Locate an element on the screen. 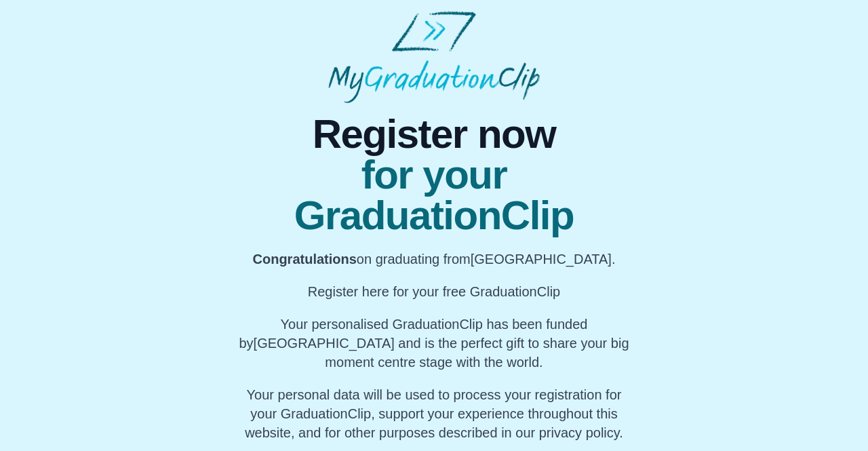 The width and height of the screenshot is (868, 451). b: Congratulations is located at coordinates (305, 259).